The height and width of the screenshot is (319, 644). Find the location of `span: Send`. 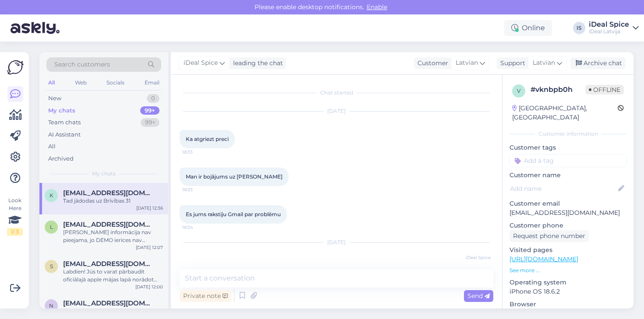

span: Send is located at coordinates (478, 296).